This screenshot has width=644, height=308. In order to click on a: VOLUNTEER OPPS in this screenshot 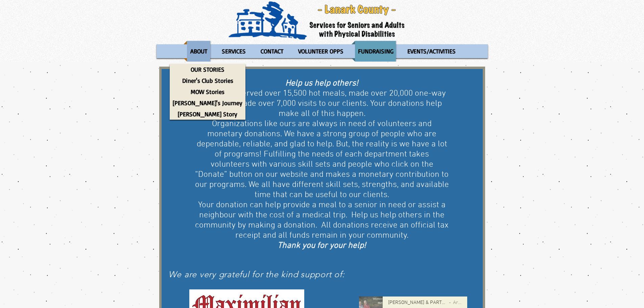, I will do `click(321, 51)`.